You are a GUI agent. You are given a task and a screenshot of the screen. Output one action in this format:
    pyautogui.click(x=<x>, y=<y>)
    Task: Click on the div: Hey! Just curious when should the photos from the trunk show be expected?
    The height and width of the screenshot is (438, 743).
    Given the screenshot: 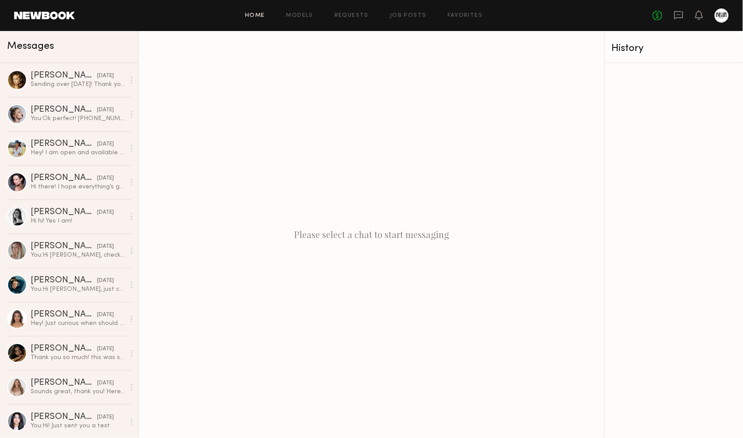 What is the action you would take?
    pyautogui.click(x=78, y=323)
    